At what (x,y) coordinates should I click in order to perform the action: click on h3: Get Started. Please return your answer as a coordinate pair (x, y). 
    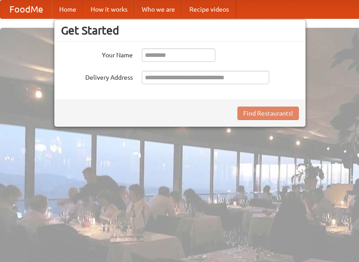
    Looking at the image, I should click on (180, 30).